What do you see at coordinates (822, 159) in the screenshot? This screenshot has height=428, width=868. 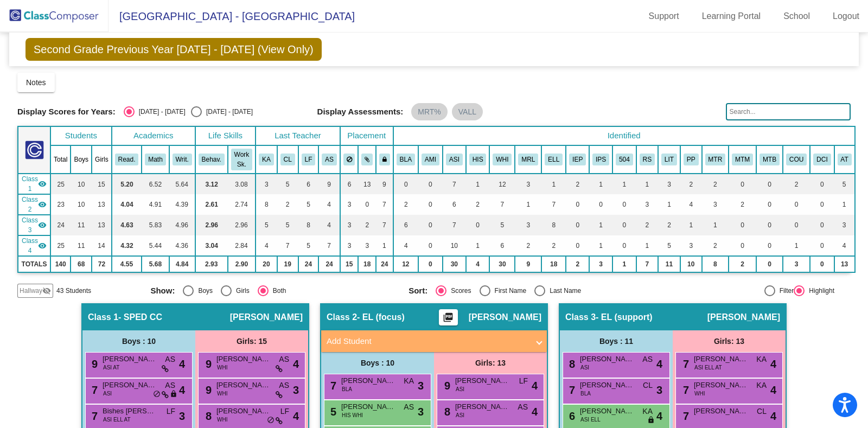 I see `th: Differentiated Curriculum Instruction (via Gifted Services Office)-Explain in notes` at bounding box center [822, 159].